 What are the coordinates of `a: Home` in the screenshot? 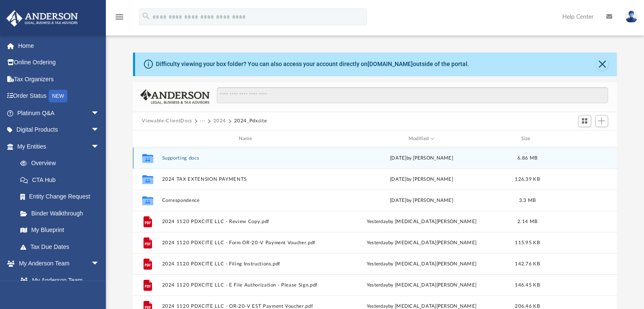 It's located at (59, 46).